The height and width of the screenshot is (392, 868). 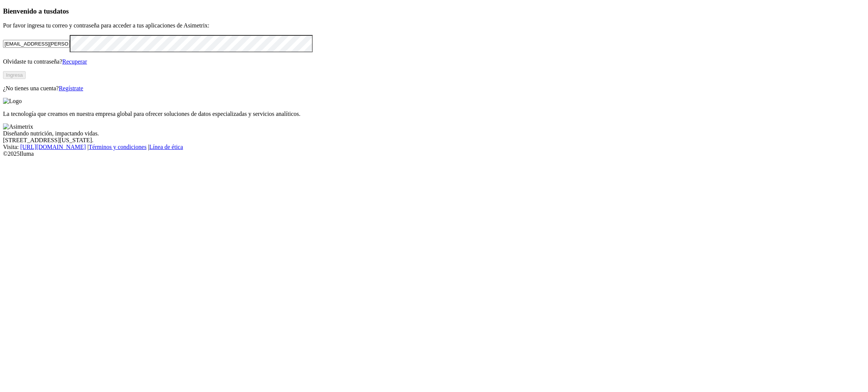 What do you see at coordinates (18, 127) in the screenshot?
I see `img: Asimetrix` at bounding box center [18, 127].